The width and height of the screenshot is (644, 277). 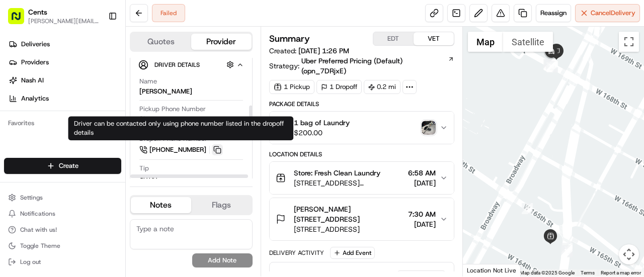 I want to click on span: Nash AI, so click(x=32, y=80).